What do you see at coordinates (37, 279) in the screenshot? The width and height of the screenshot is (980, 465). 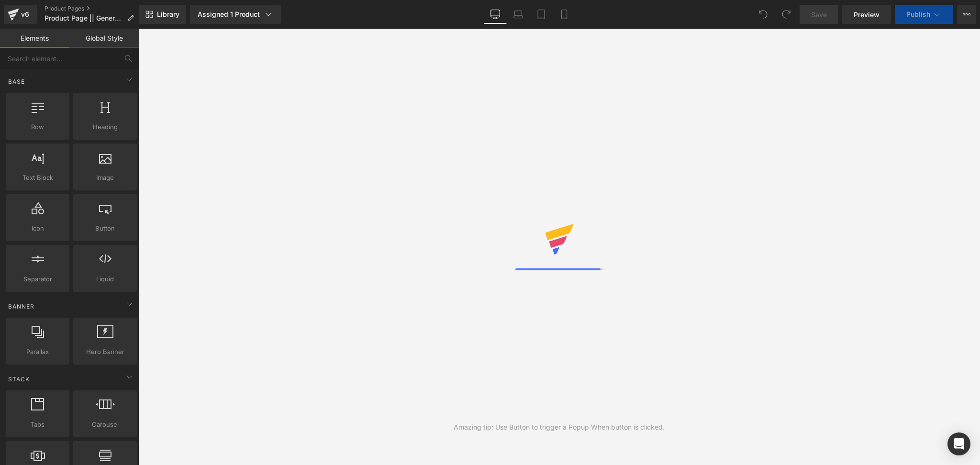 I see `span: Separator` at bounding box center [37, 279].